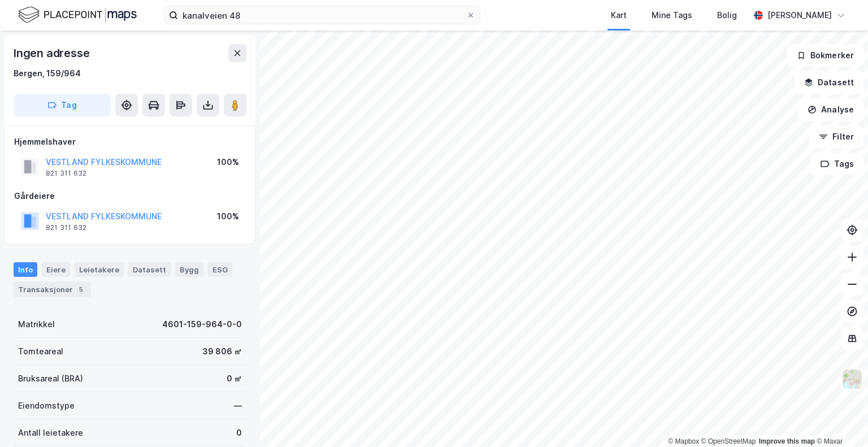 The width and height of the screenshot is (868, 447). What do you see at coordinates (672, 15) in the screenshot?
I see `div: Mine Tags` at bounding box center [672, 15].